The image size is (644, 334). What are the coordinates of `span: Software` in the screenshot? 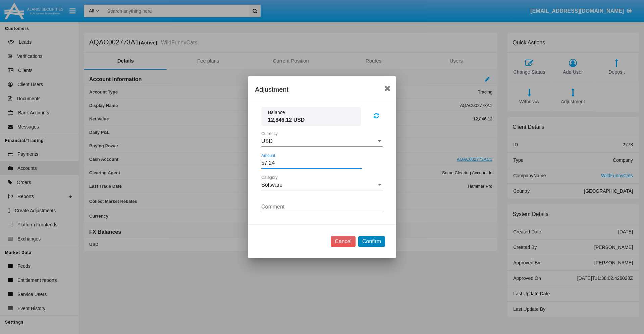 It's located at (271, 185).